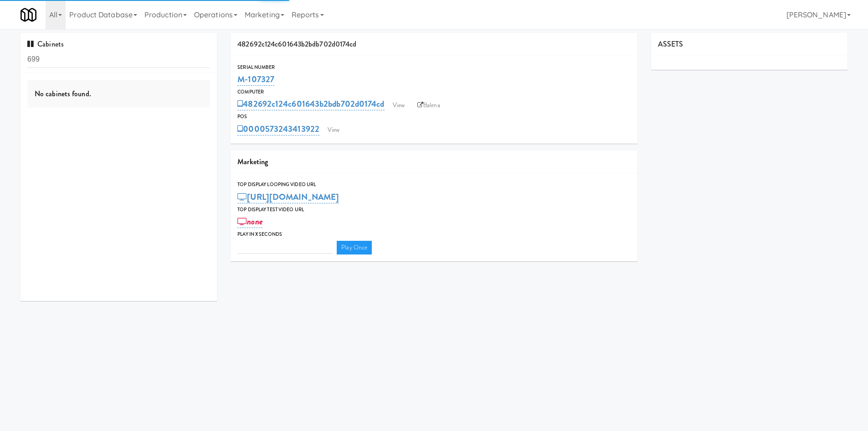 This screenshot has width=868, height=431. Describe the element at coordinates (434, 234) in the screenshot. I see `div: Play in X seconds` at that location.